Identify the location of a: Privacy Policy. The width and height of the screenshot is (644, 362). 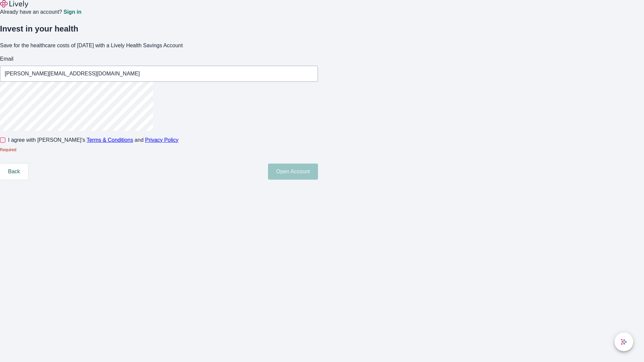
(162, 140).